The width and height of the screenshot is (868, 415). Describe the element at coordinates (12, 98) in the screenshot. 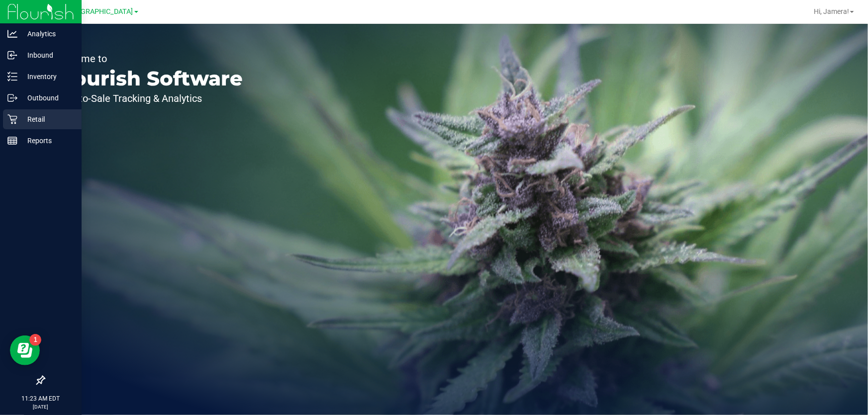

I see `inline-svg: Outbound` at that location.